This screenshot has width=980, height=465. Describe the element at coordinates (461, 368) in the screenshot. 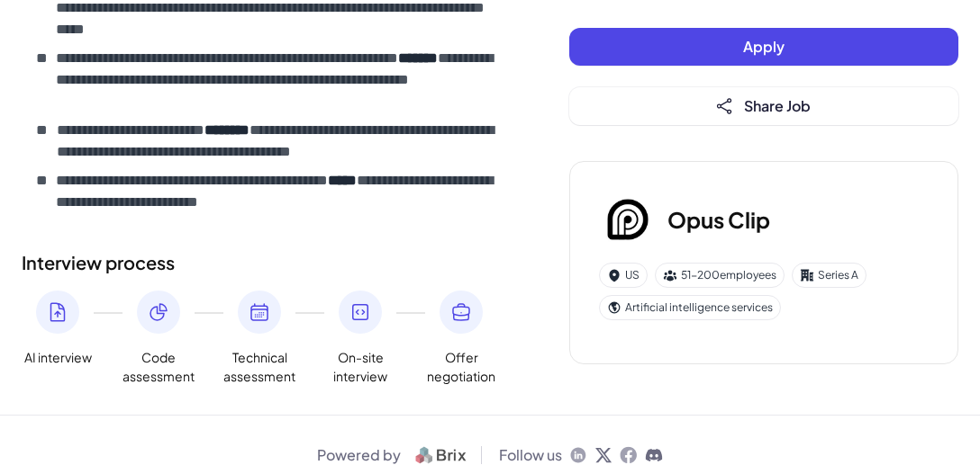

I see `span: Offer negotiation` at that location.